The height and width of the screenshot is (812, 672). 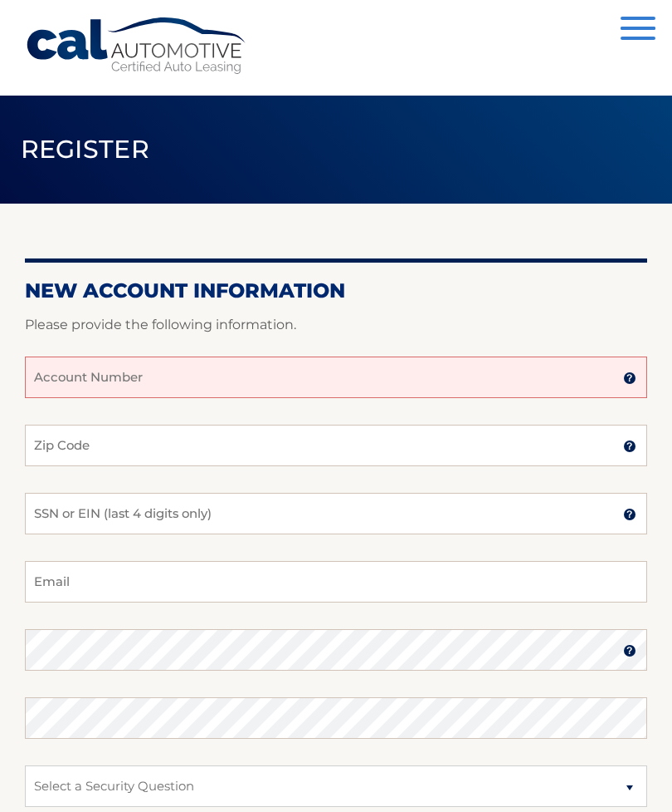 What do you see at coordinates (336, 581) in the screenshot?
I see `input: Email` at bounding box center [336, 581].